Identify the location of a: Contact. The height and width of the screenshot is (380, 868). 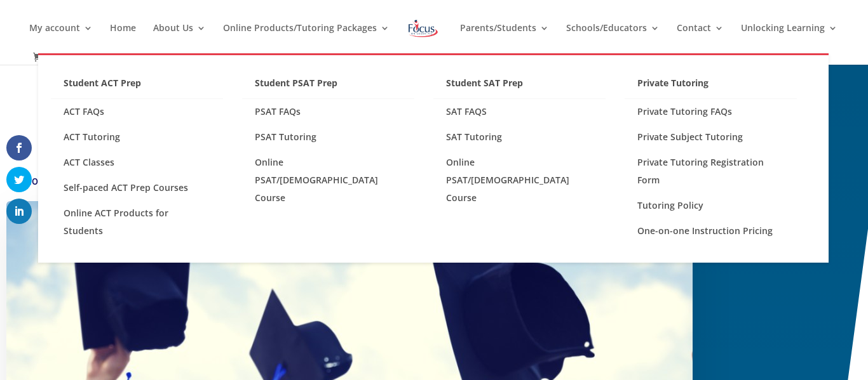
(700, 38).